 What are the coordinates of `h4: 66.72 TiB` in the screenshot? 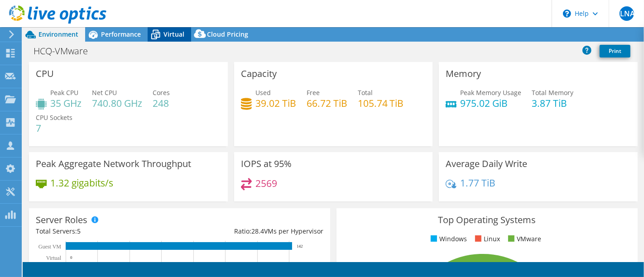 It's located at (327, 104).